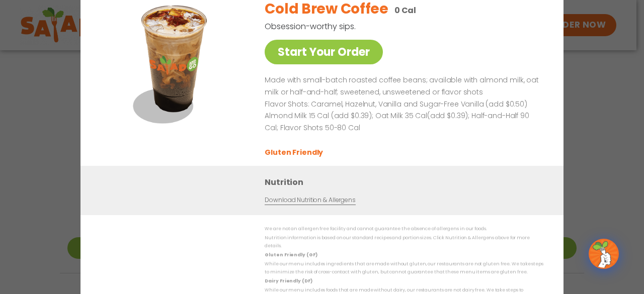  Describe the element at coordinates (294, 152) in the screenshot. I see `li: Gluten Friendly` at that location.